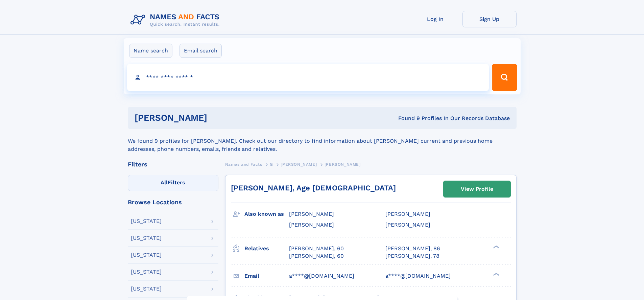 The image size is (644, 300). What do you see at coordinates (164, 183) in the screenshot?
I see `span: All` at bounding box center [164, 183].